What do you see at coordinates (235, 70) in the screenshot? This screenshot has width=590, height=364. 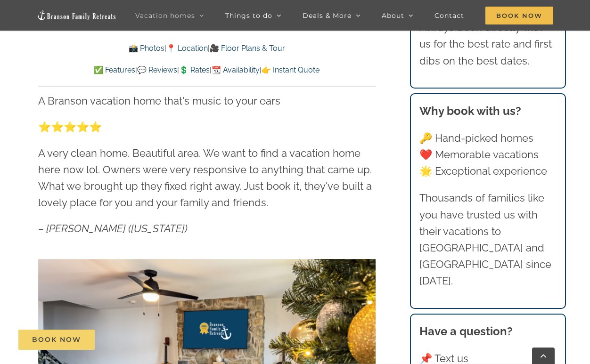 I see `a: 📆 Availability` at bounding box center [235, 70].